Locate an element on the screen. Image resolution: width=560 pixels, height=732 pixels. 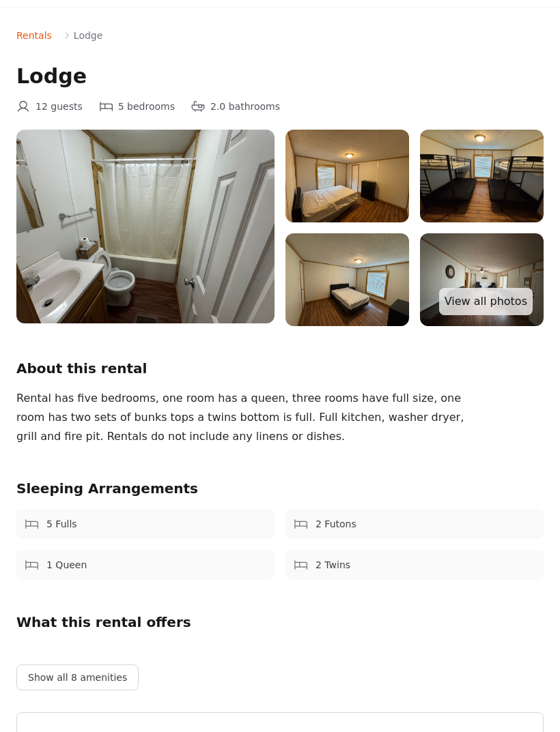
a: Rentals is located at coordinates (34, 36).